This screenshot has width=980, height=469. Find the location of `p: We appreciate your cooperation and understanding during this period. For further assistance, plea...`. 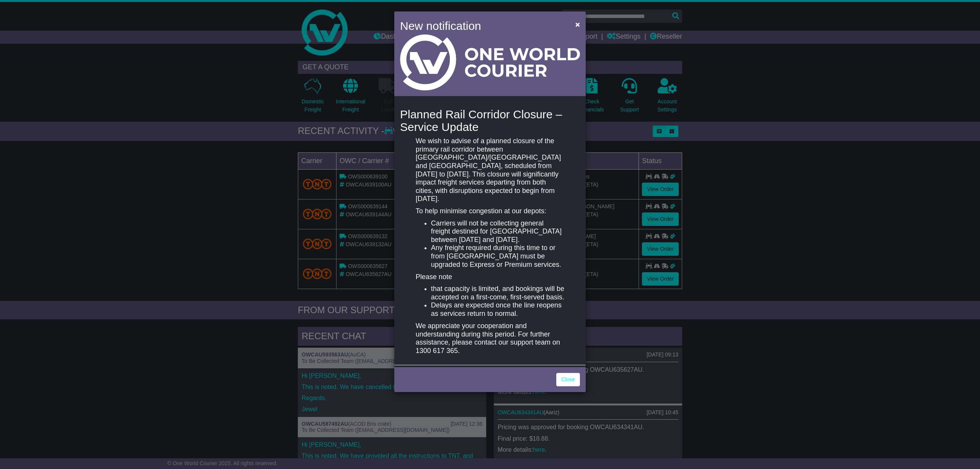

p: We appreciate your cooperation and understanding during this period. For further assistance, plea... is located at coordinates (490, 339).